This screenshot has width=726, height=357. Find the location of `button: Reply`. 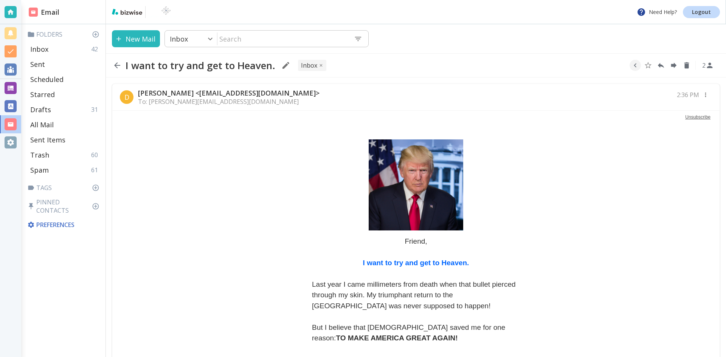

button: Reply is located at coordinates (661, 65).